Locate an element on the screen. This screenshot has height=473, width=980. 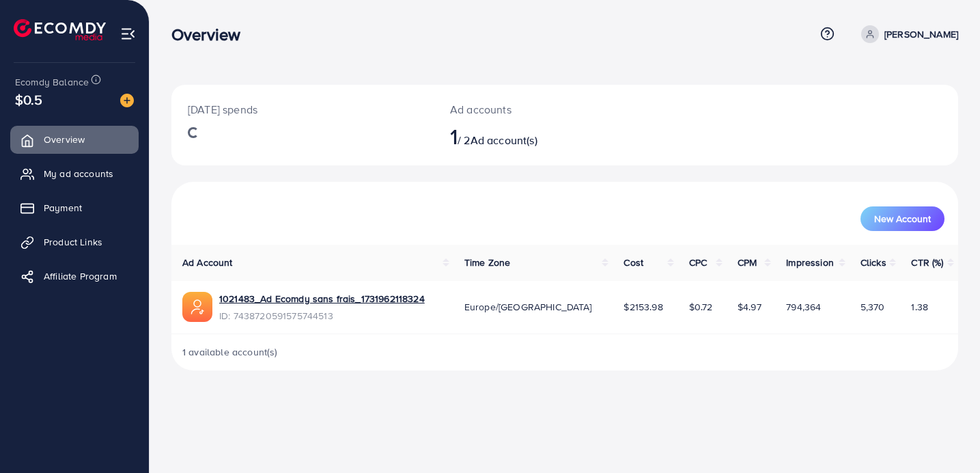
span: 1 available account(s) is located at coordinates (230, 352).